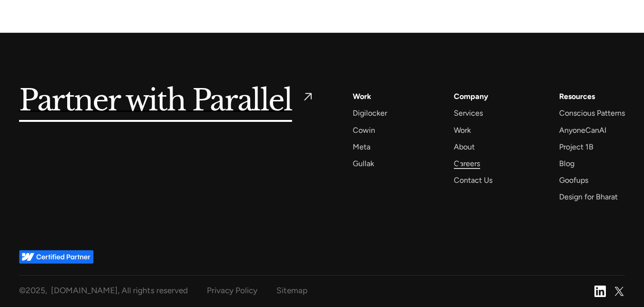 The image size is (644, 307). I want to click on h5: Partner with Parallel, so click(155, 101).